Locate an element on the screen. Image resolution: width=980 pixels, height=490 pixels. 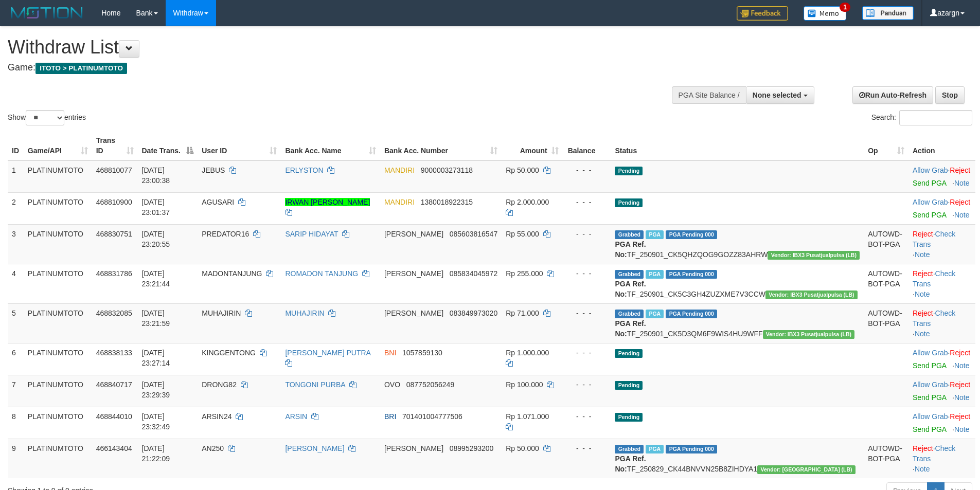
span: 468838133 is located at coordinates (114, 353).